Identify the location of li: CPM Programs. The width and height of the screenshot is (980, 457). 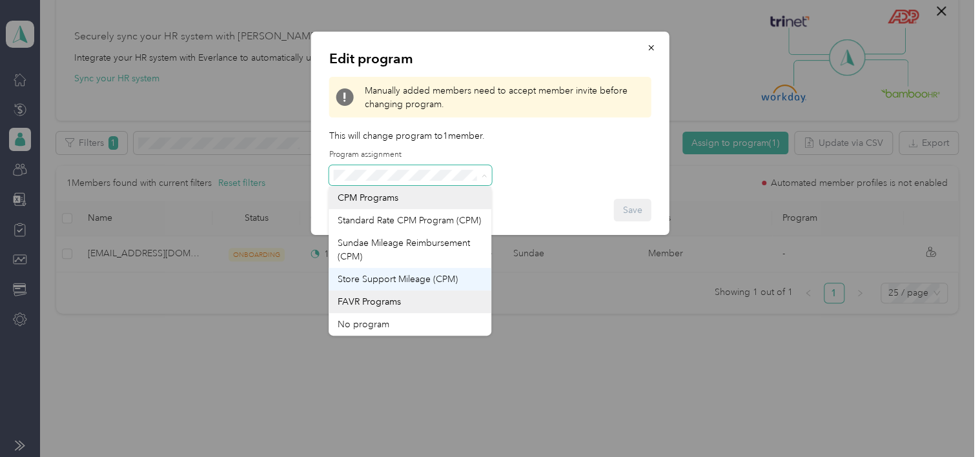
(410, 198).